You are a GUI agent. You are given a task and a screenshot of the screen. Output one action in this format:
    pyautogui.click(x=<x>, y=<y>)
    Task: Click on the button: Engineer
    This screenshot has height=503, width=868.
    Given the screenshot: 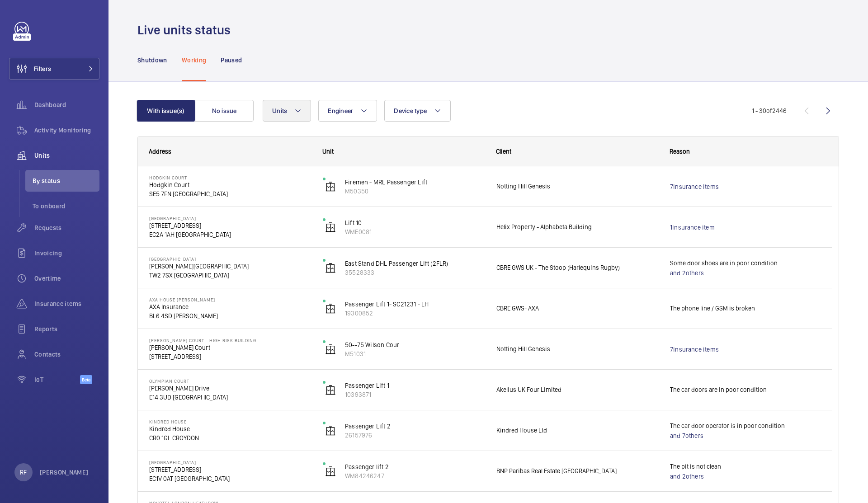 What is the action you would take?
    pyautogui.click(x=347, y=111)
    